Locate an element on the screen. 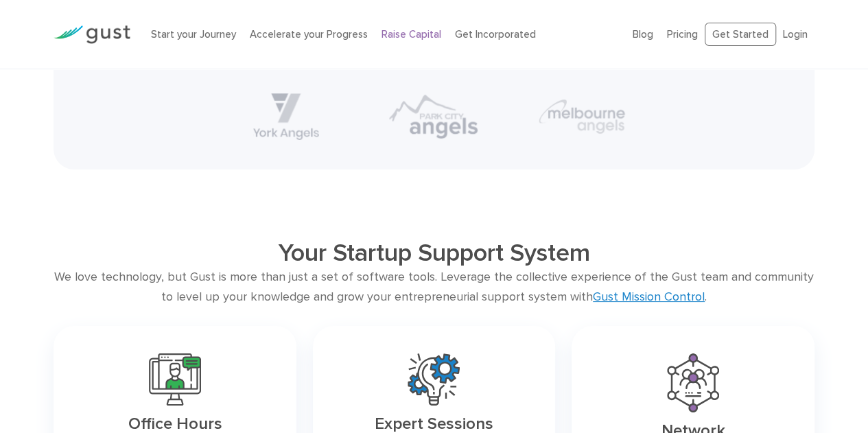  a: Blog is located at coordinates (643, 34).